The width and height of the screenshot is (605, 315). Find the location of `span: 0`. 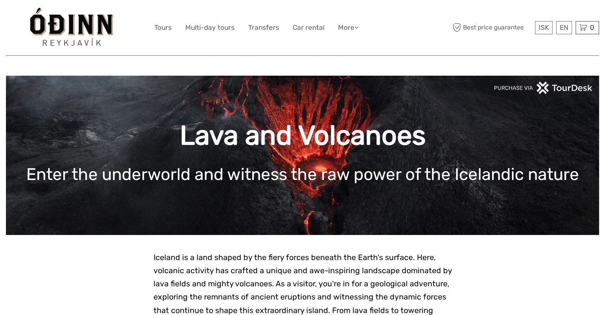

span: 0 is located at coordinates (592, 27).